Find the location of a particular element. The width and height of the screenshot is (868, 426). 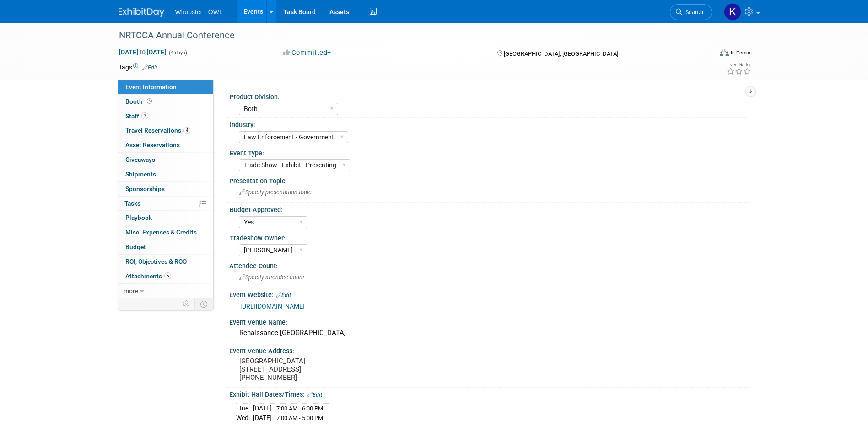

div: Presentation Topic: is located at coordinates (490, 180).